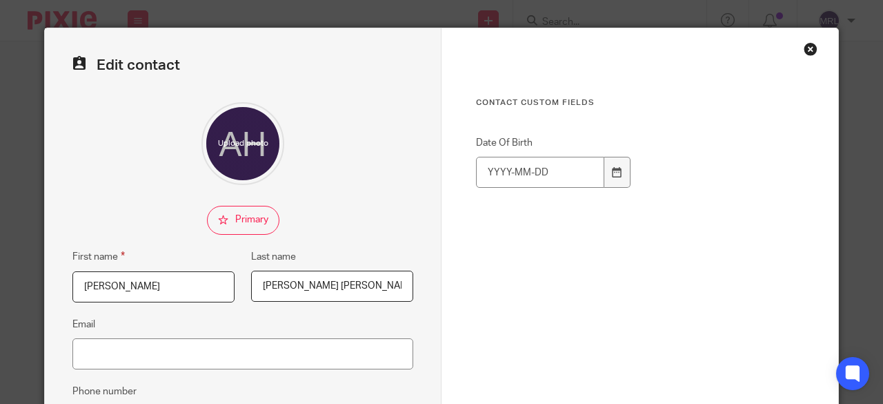 This screenshot has width=883, height=404. I want to click on h3: Contact Custom fields, so click(640, 103).